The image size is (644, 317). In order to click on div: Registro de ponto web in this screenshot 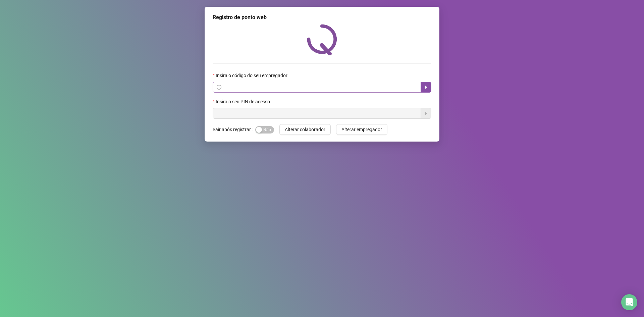, I will do `click(322, 17)`.